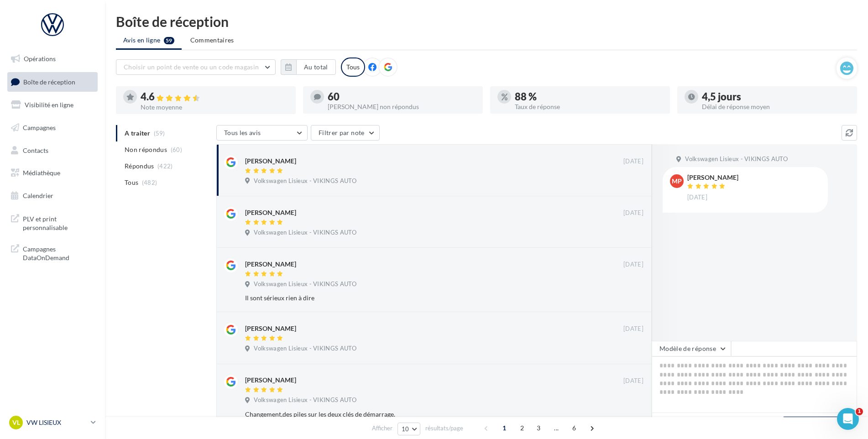 The image size is (868, 439). What do you see at coordinates (691, 349) in the screenshot?
I see `button: Modèle de réponse` at bounding box center [691, 349].